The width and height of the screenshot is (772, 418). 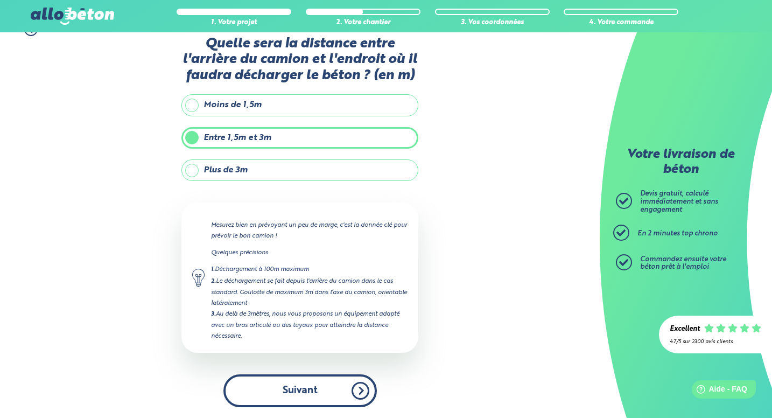 What do you see at coordinates (72, 16) in the screenshot?
I see `img: allobéton` at bounding box center [72, 16].